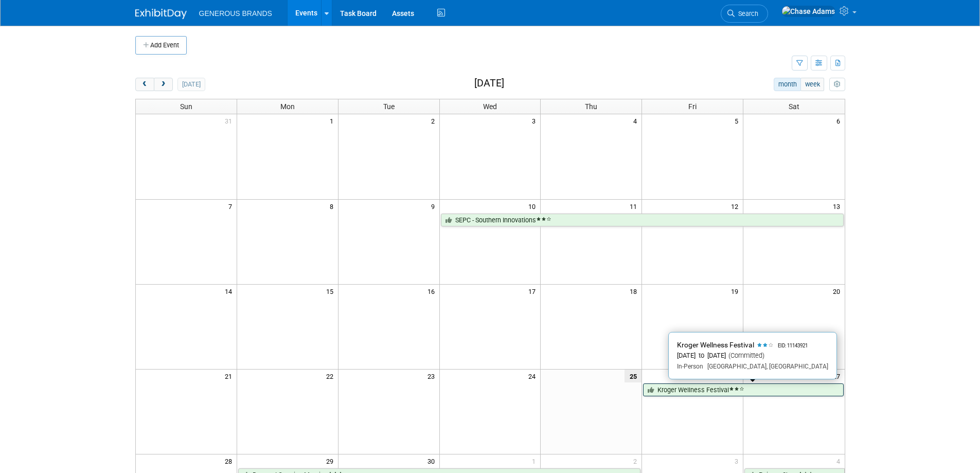 This screenshot has height=473, width=980. What do you see at coordinates (432, 461) in the screenshot?
I see `span: 30` at bounding box center [432, 461].